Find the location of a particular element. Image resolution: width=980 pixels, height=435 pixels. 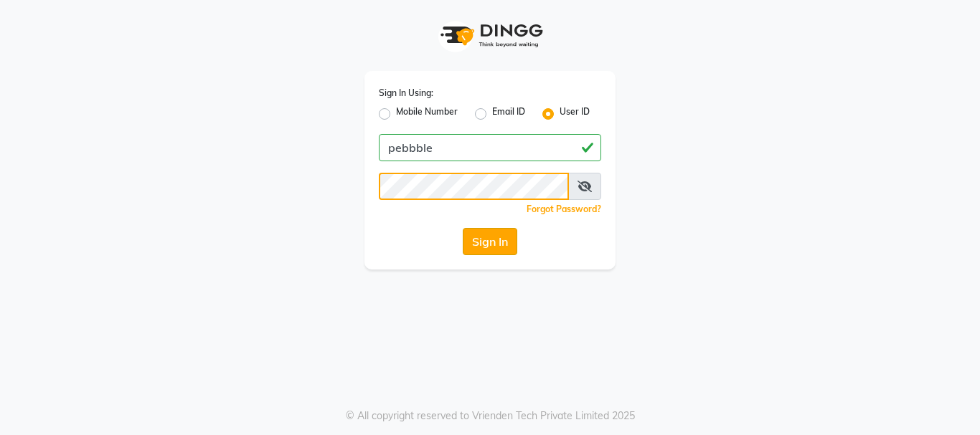

label: Mobile Number is located at coordinates (426, 114).